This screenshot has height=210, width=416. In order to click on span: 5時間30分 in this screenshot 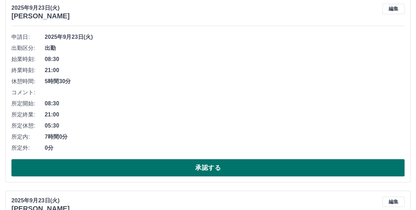, I will do `click(224, 81)`.